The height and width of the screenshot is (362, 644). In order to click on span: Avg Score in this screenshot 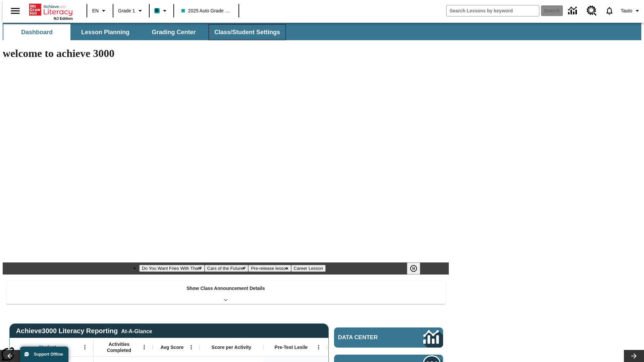, I will do `click(172, 347)`.